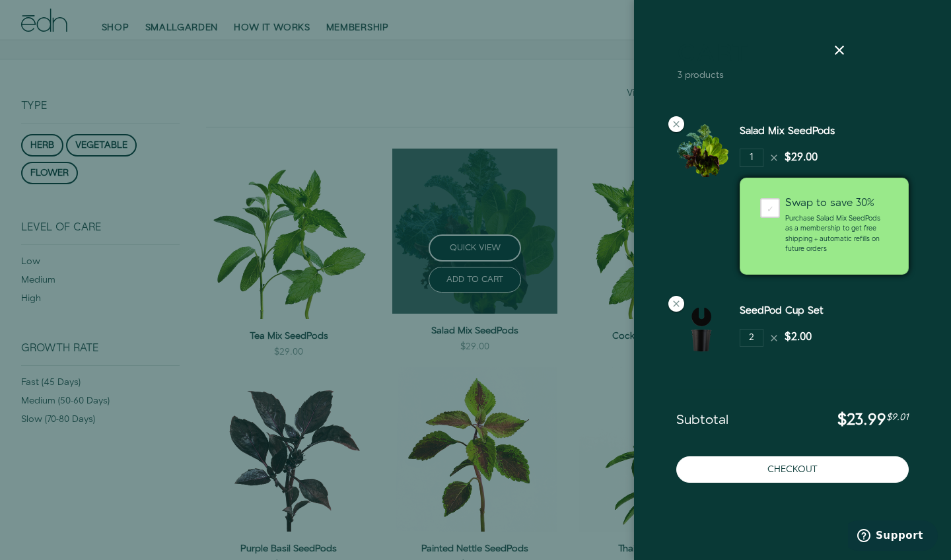 This screenshot has width=951, height=560. I want to click on button: Checkout, so click(792, 469).